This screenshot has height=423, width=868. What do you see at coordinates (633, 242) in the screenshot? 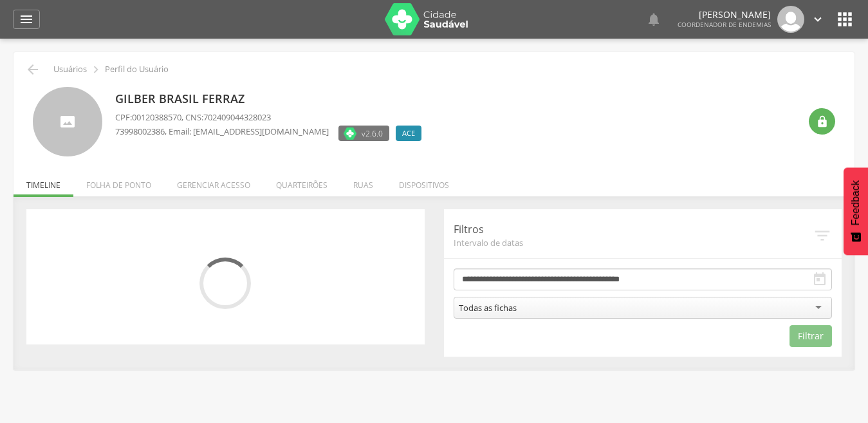
I see `span: Intervalo de datas` at bounding box center [633, 242].